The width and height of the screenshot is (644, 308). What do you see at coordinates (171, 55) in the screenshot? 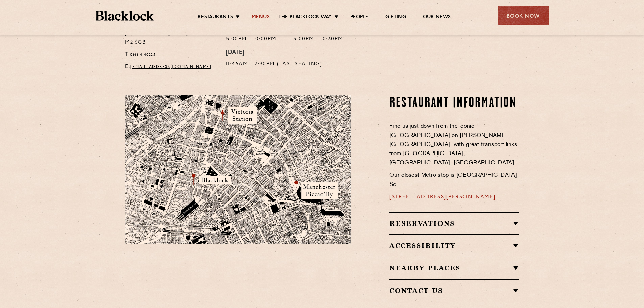
I see `p: T:` at bounding box center [171, 55].